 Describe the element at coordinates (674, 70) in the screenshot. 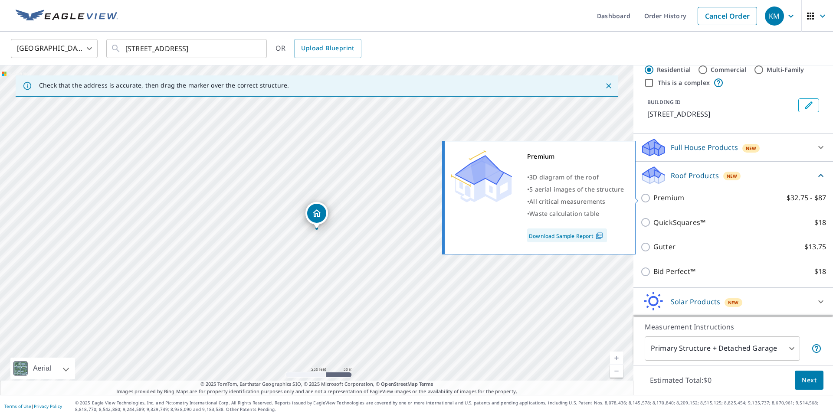

I see `label: Residential` at that location.